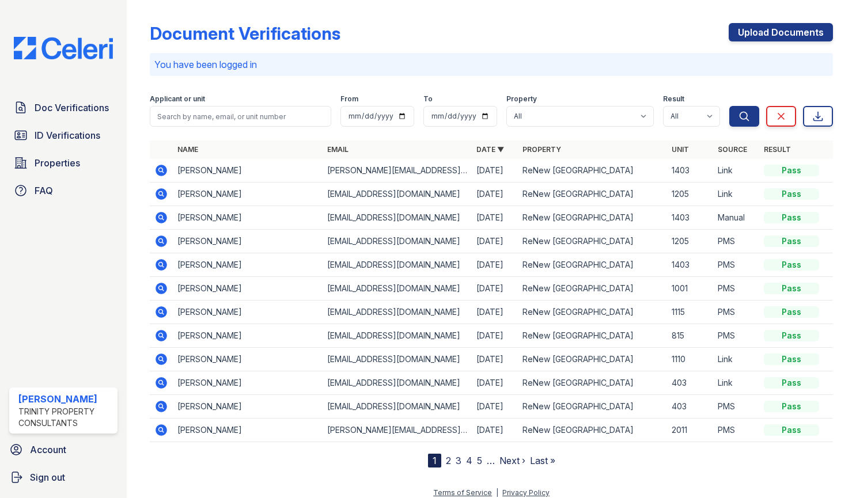 This screenshot has width=856, height=498. I want to click on a: Sign out, so click(63, 477).